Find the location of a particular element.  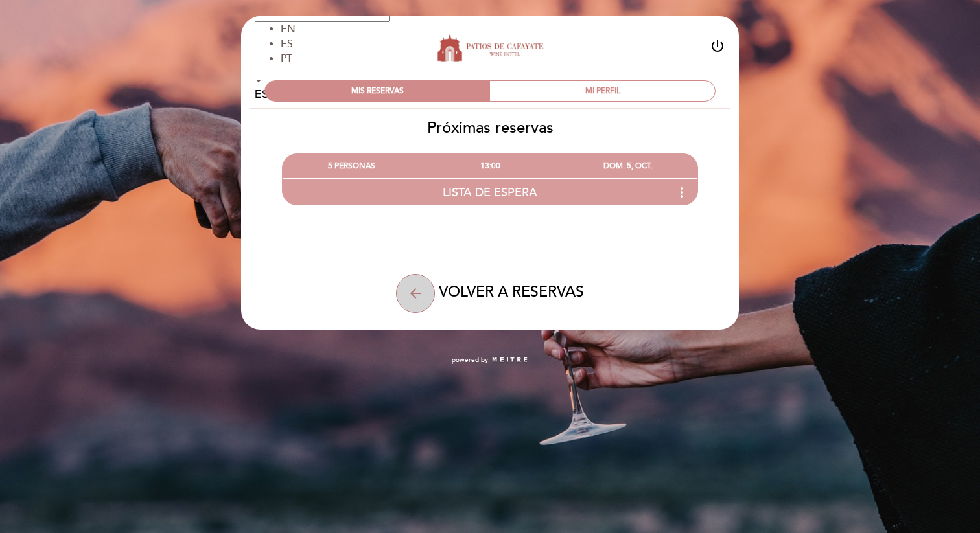

div: DOM. 5, OCT. is located at coordinates (628, 166).